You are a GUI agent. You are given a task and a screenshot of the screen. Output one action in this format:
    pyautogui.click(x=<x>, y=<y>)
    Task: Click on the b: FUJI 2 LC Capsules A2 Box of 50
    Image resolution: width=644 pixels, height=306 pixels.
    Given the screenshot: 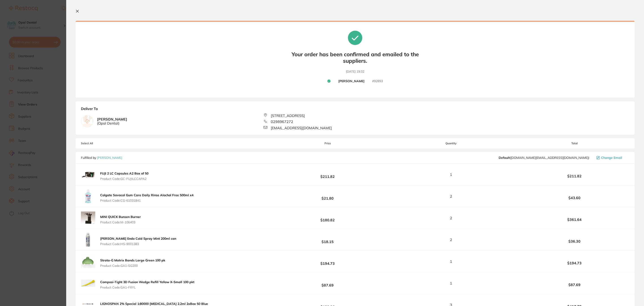 What is the action you would take?
    pyautogui.click(x=125, y=174)
    